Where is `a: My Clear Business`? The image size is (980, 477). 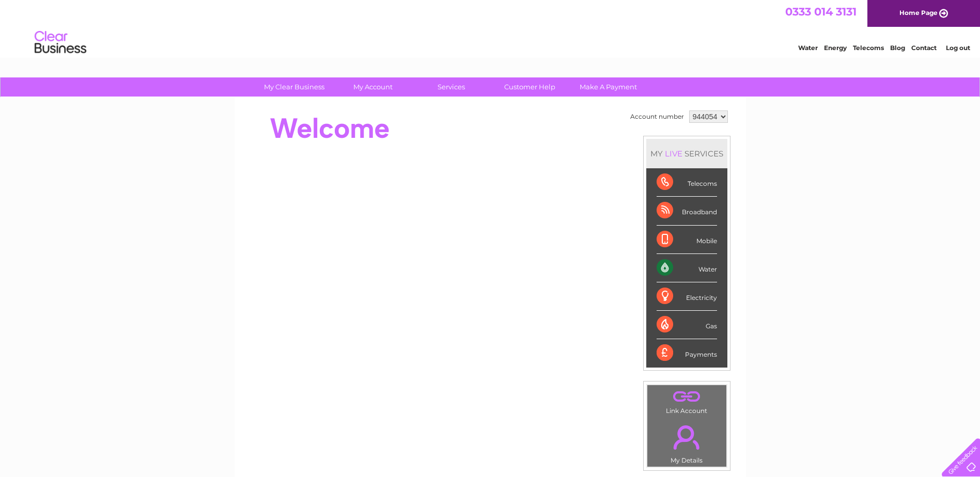
a: My Clear Business is located at coordinates (294, 87).